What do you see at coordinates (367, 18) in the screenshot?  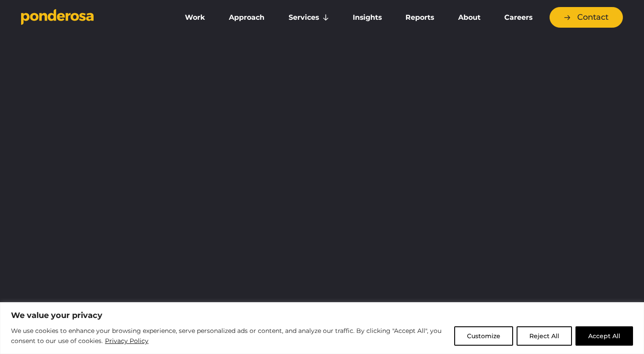 I see `a: Insights` at bounding box center [367, 18].